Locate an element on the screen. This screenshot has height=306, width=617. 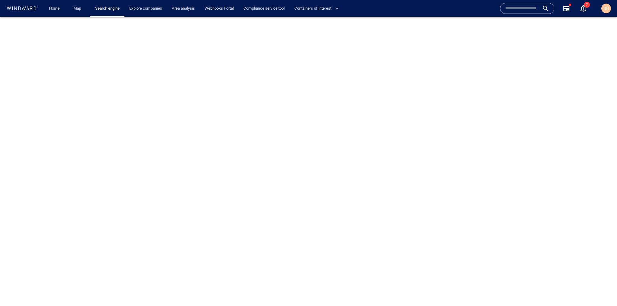
a: Area analysis is located at coordinates (183, 8).